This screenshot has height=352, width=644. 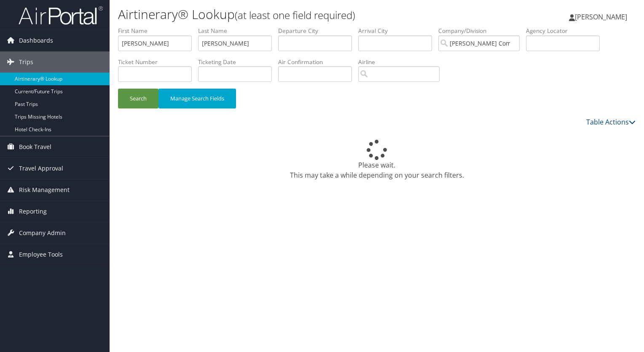 What do you see at coordinates (26, 62) in the screenshot?
I see `span: Trips` at bounding box center [26, 62].